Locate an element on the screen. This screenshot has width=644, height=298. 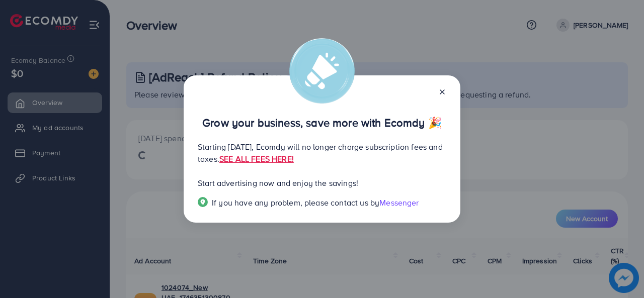
img: Popup guide is located at coordinates (203, 203).